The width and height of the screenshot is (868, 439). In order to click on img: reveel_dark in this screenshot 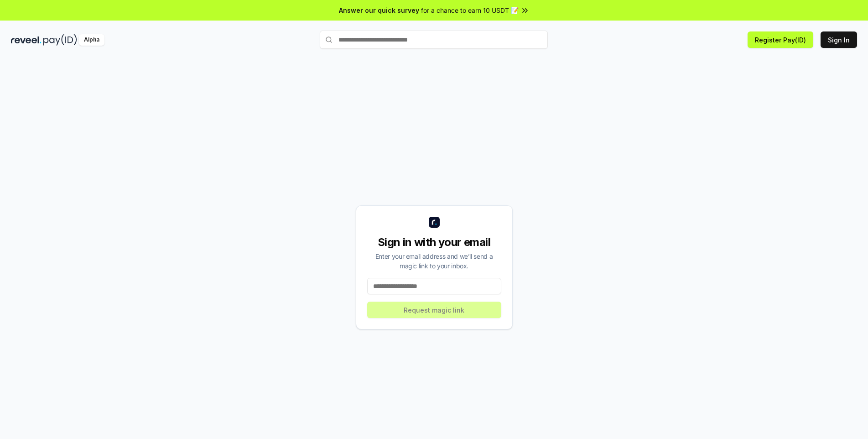, I will do `click(26, 39)`.